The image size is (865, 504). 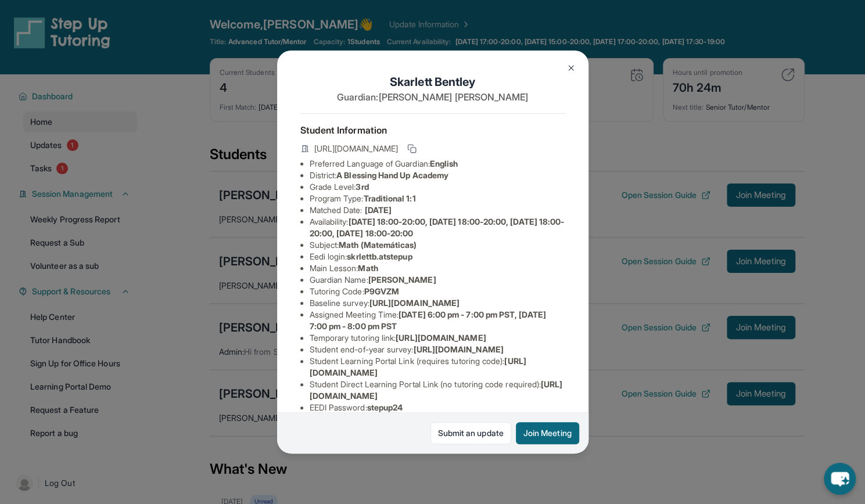 What do you see at coordinates (438, 304) in the screenshot?
I see `li: Baseline survey :` at bounding box center [438, 304].